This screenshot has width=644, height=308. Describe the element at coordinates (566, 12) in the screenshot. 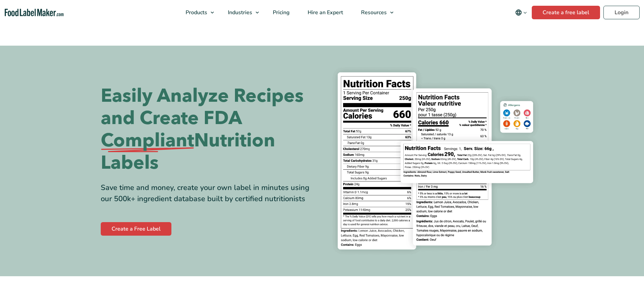

I see `a: Create a free label` at that location.